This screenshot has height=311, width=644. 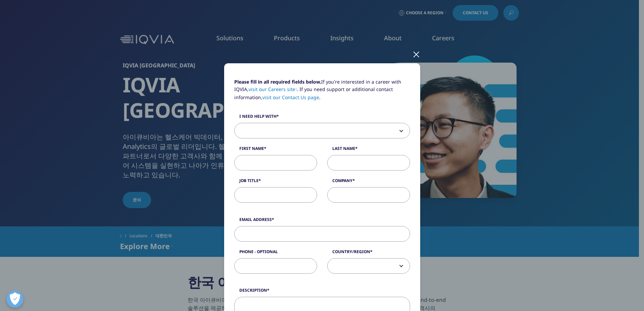 What do you see at coordinates (369, 254) in the screenshot?
I see `label: Country/Region` at bounding box center [369, 254].